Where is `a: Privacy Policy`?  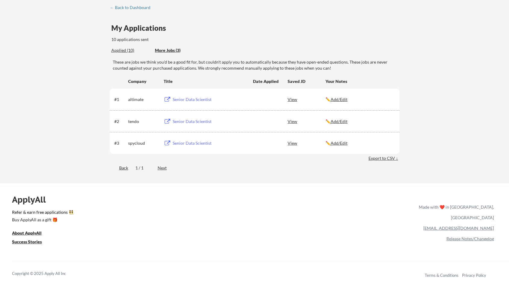 a: Privacy Policy is located at coordinates (475, 275).